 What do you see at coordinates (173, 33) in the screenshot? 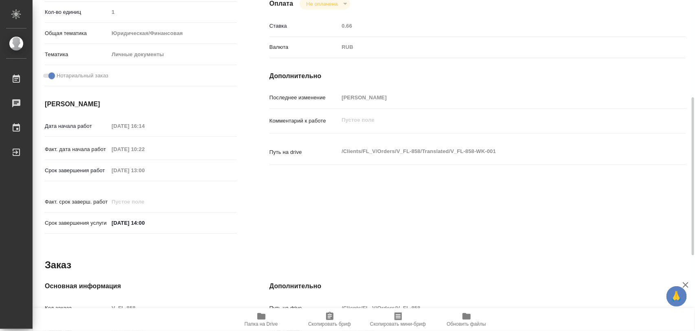
I see `div: Юридическая/Финансовая` at bounding box center [173, 33].